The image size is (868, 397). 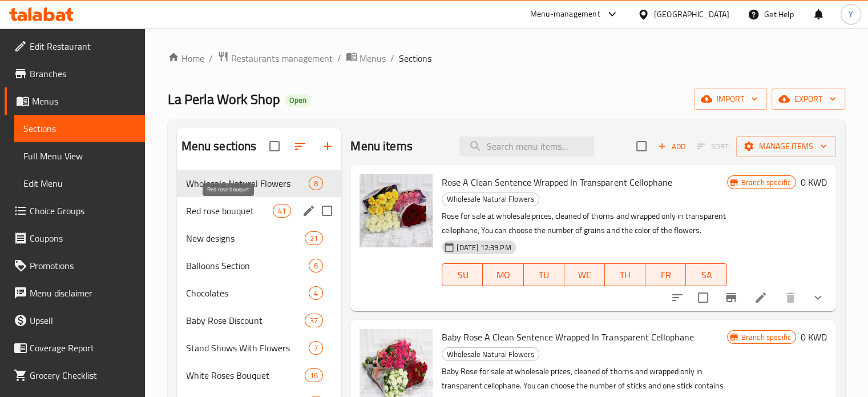 I want to click on span: 37, so click(x=314, y=320).